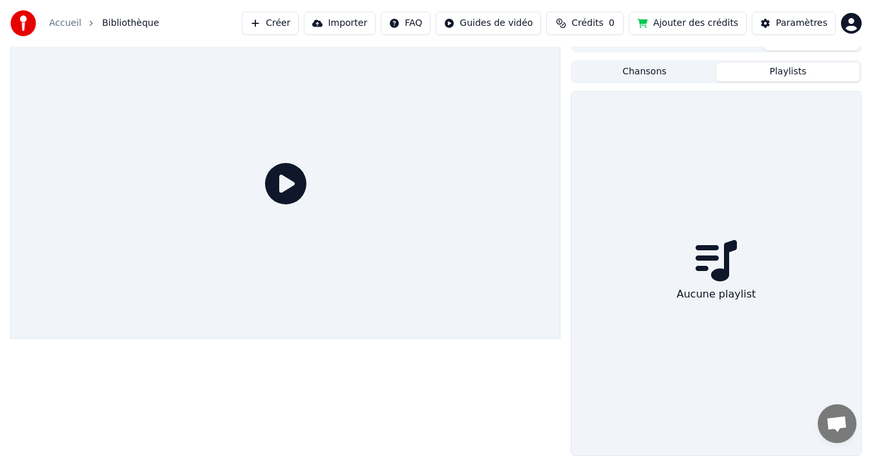 The width and height of the screenshot is (872, 456). Describe the element at coordinates (645, 72) in the screenshot. I see `button: Chansons` at that location.